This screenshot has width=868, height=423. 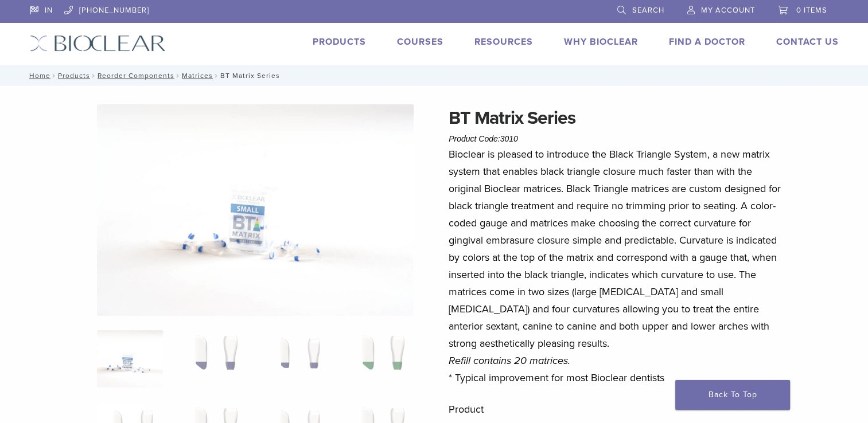 What do you see at coordinates (728, 10) in the screenshot?
I see `span: My Account` at bounding box center [728, 10].